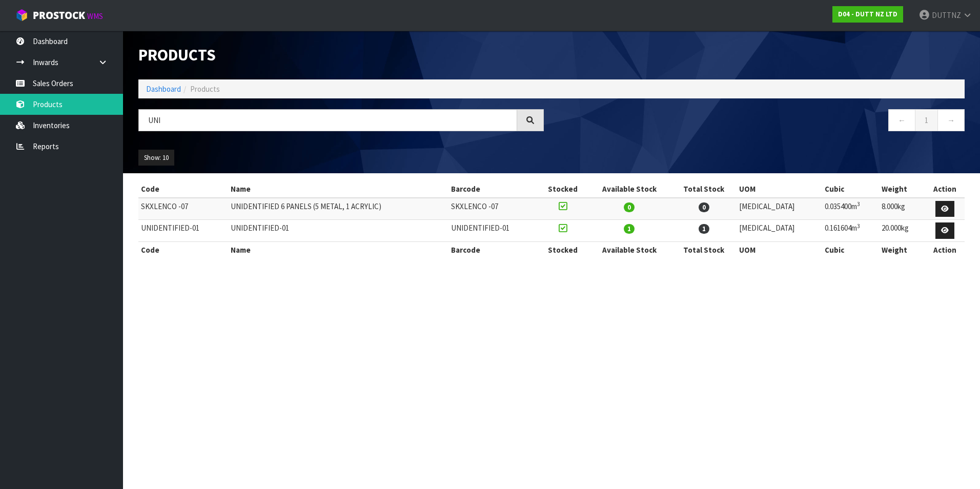 The height and width of the screenshot is (489, 980). What do you see at coordinates (850, 231) in the screenshot?
I see `td: 0.161604m` at bounding box center [850, 231].